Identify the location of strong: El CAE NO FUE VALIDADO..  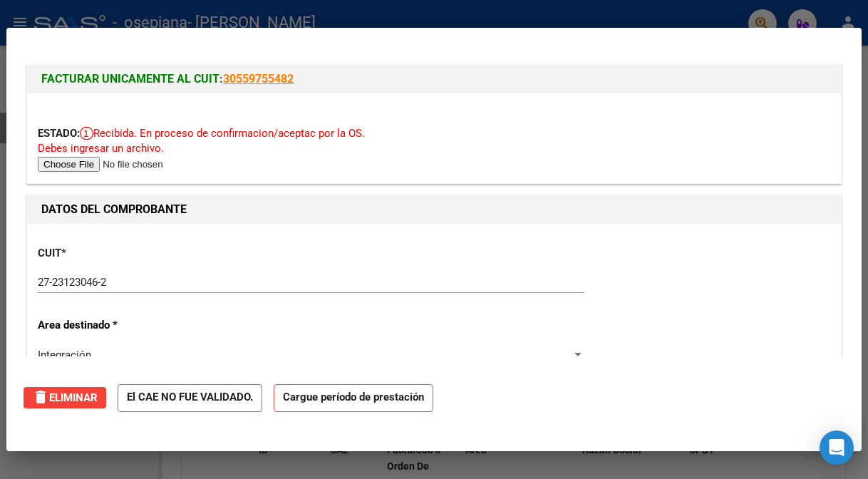
(190, 398).